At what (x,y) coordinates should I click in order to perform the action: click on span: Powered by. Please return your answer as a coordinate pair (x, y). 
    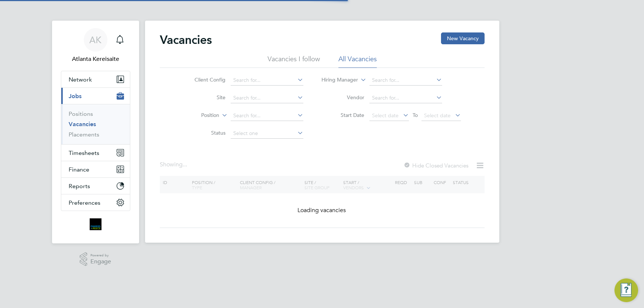
    Looking at the image, I should click on (101, 255).